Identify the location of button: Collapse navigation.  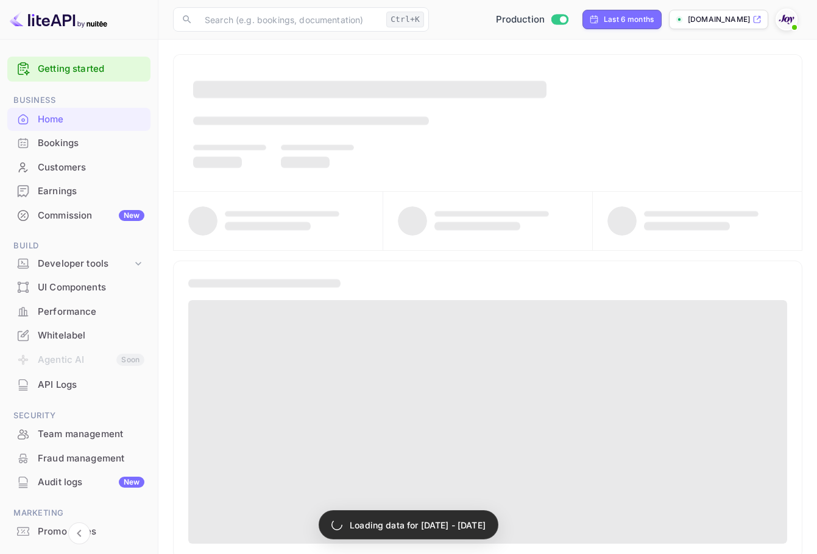
(79, 534).